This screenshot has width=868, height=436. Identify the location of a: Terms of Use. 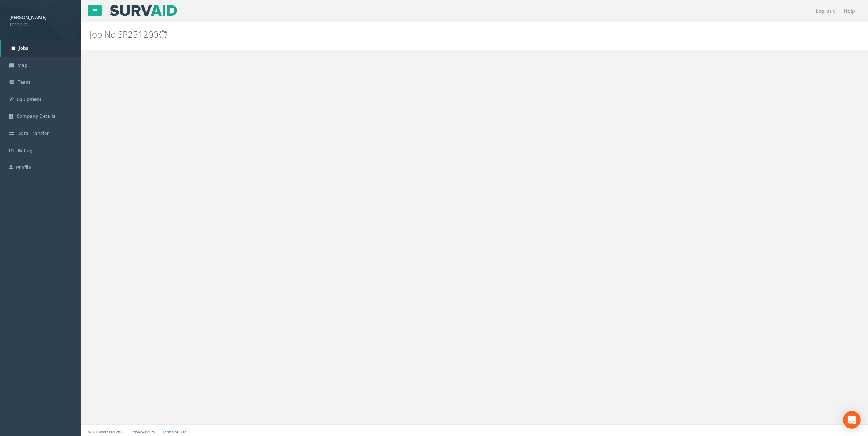
(174, 432).